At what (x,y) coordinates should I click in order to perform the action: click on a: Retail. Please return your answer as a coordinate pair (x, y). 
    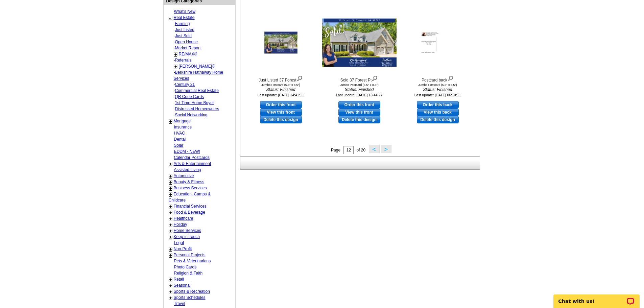
    Looking at the image, I should click on (179, 279).